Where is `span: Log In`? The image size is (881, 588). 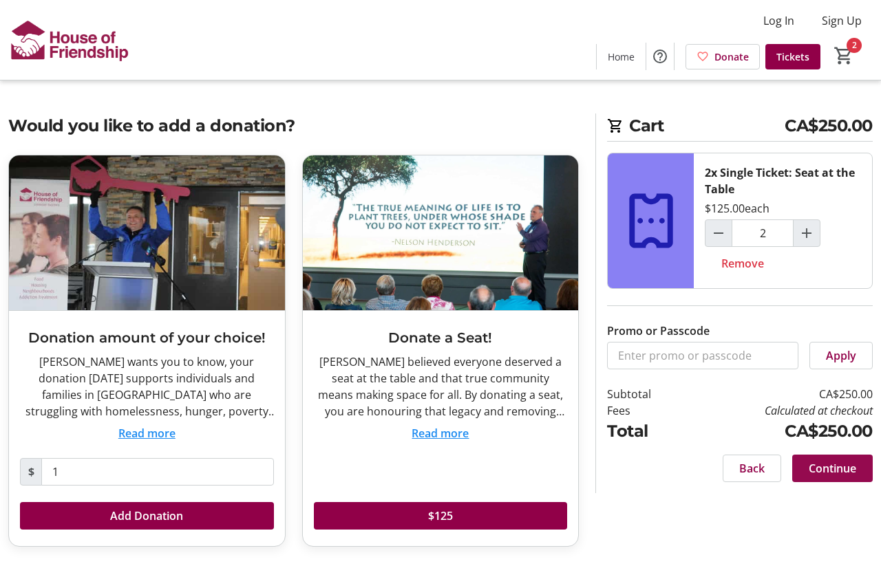
span: Log In is located at coordinates (779, 20).